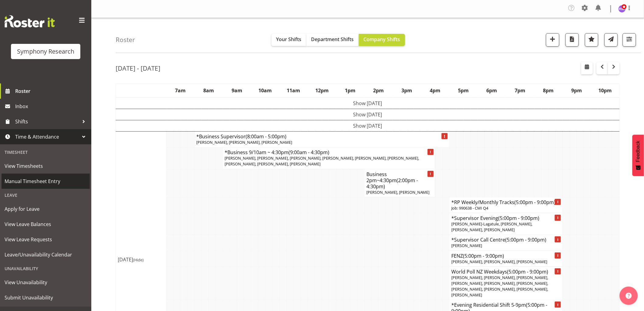 The width and height of the screenshot is (644, 311). I want to click on span: View Timesheets, so click(46, 166).